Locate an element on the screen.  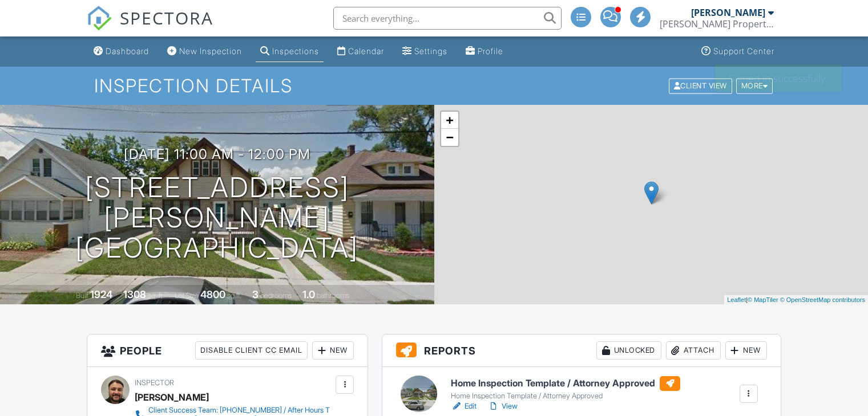
h1: Inspection Details is located at coordinates (434, 85).